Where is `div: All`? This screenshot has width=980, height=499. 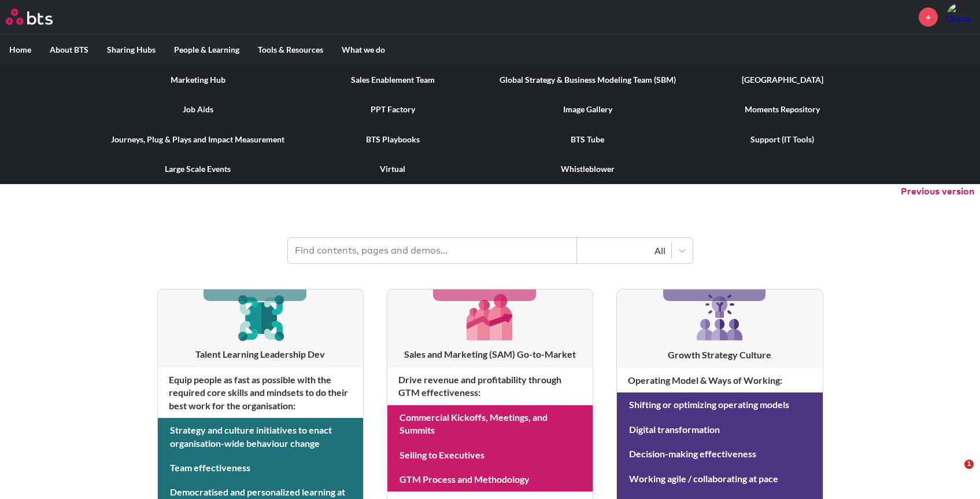 div: All is located at coordinates (624, 250).